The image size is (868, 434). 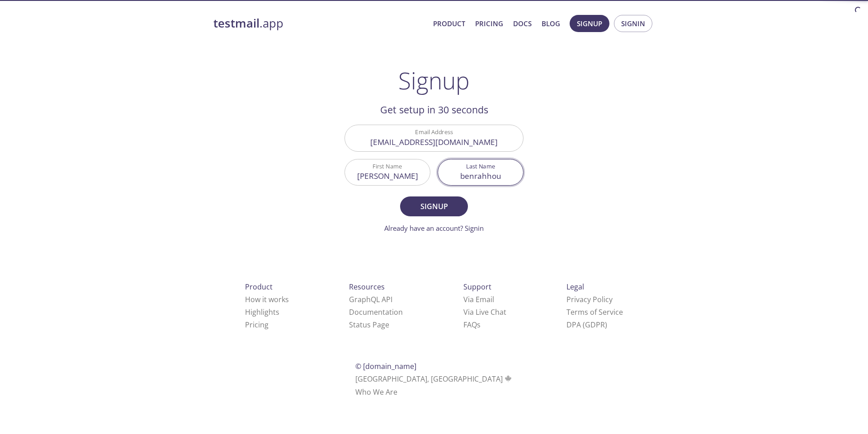 I want to click on a: DPA (GDPR), so click(x=587, y=325).